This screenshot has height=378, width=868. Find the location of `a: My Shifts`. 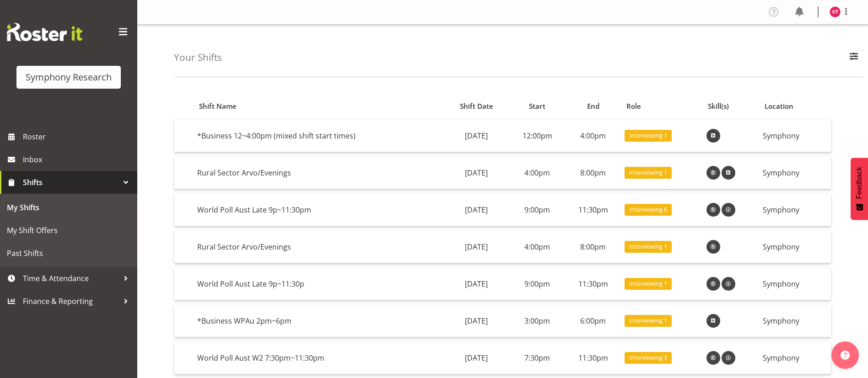

a: My Shifts is located at coordinates (68, 207).